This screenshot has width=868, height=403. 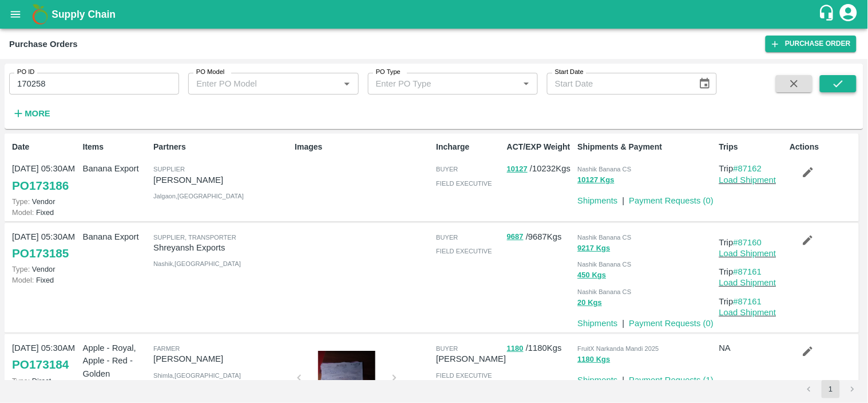 I want to click on a: Payment Requests (1), so click(x=672, y=380).